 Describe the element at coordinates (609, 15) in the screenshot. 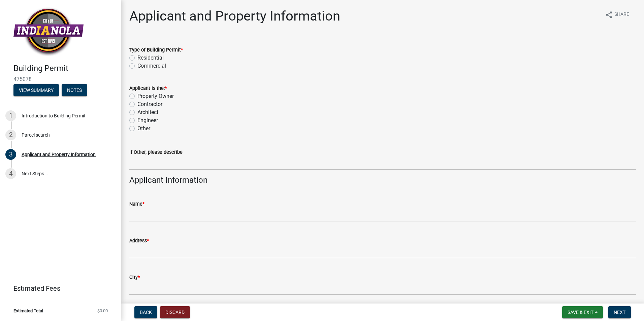

I see `i: share` at that location.